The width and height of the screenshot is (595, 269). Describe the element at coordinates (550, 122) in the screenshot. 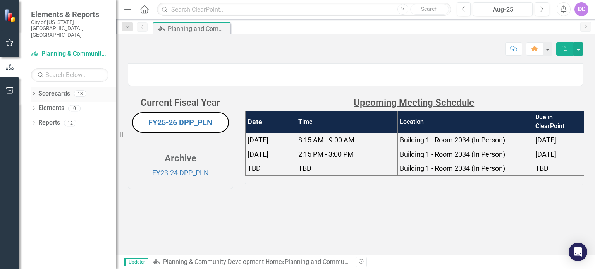

I see `strong: Due in ClearPoint` at that location.